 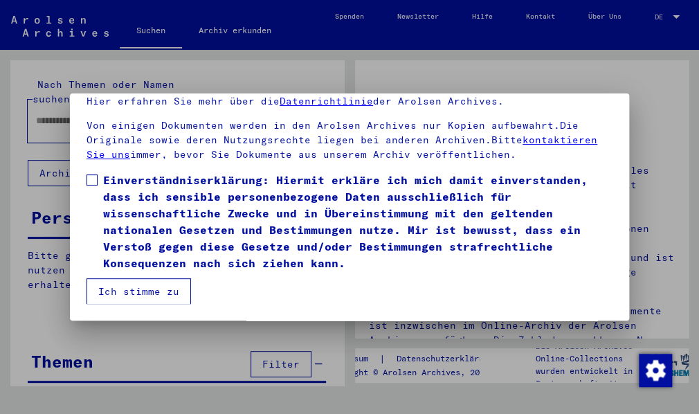 What do you see at coordinates (326, 101) in the screenshot?
I see `a: Datenrichtlinie` at bounding box center [326, 101].